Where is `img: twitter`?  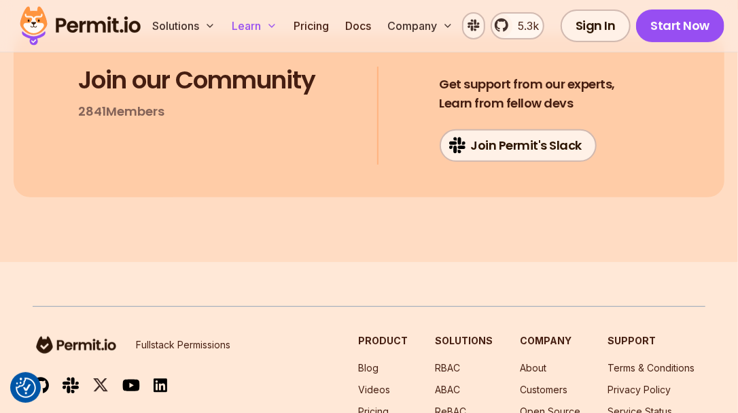 img: twitter is located at coordinates (101, 385).